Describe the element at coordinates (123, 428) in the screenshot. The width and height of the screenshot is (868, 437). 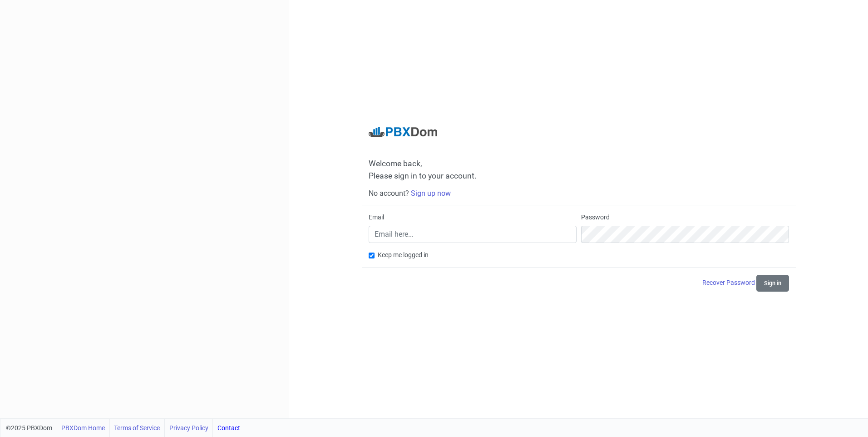
I see `div: ©2025 PBXDom` at that location.